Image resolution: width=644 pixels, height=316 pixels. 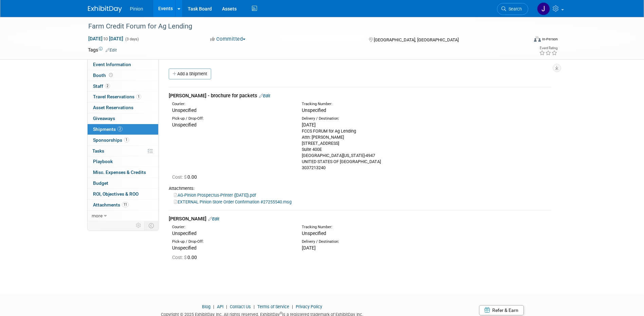 I want to click on span: Budget, so click(x=100, y=183).